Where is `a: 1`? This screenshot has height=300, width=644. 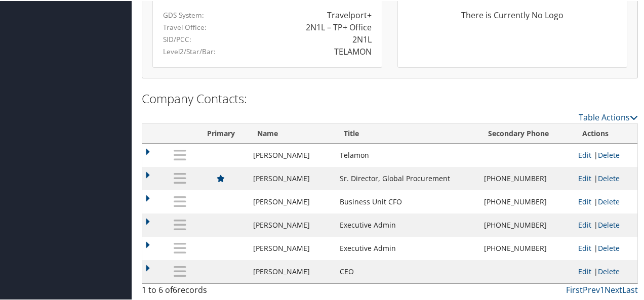
a: 1 is located at coordinates (602, 289).